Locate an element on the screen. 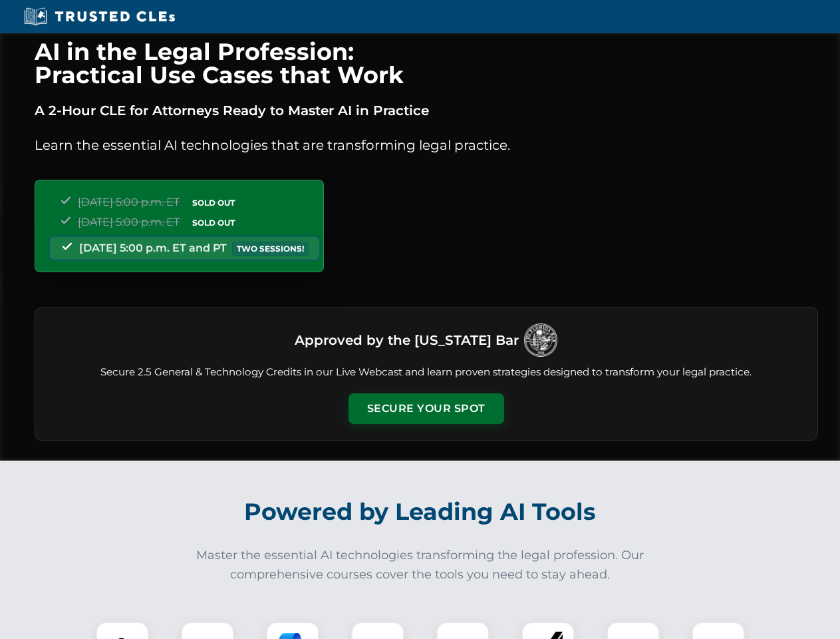 Image resolution: width=840 pixels, height=639 pixels. h2: Powered by Leading AI Tools is located at coordinates (420, 512).